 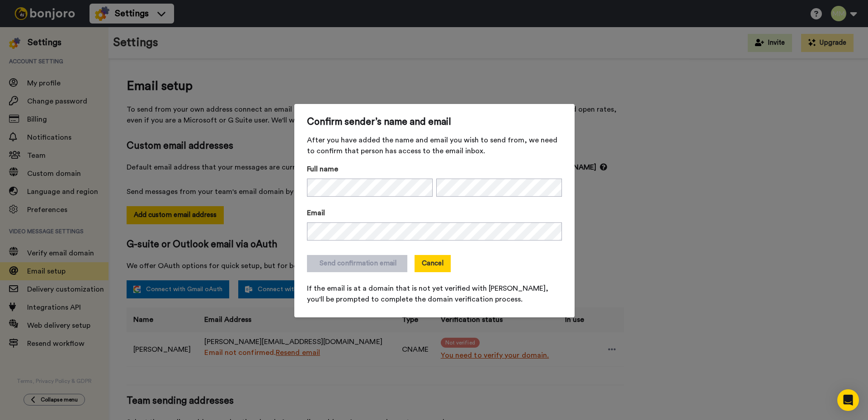 What do you see at coordinates (848, 400) in the screenshot?
I see `div: Open Intercom Messenger` at bounding box center [848, 400].